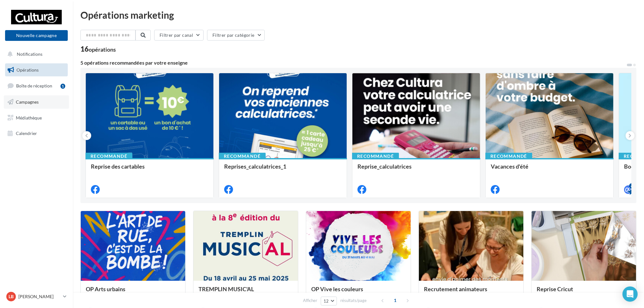 The image size is (644, 308). What do you see at coordinates (36, 85) in the screenshot?
I see `a: Boîte de réception1` at bounding box center [36, 85].